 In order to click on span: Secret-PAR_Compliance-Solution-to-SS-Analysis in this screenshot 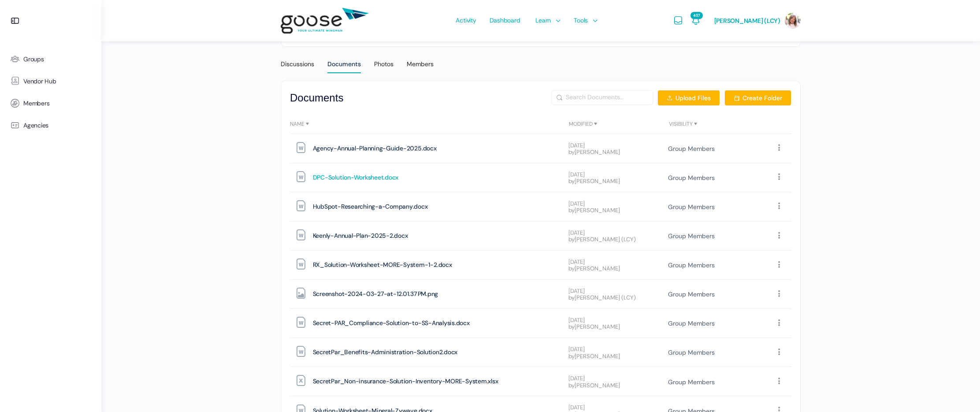, I will do `click(384, 323)`.